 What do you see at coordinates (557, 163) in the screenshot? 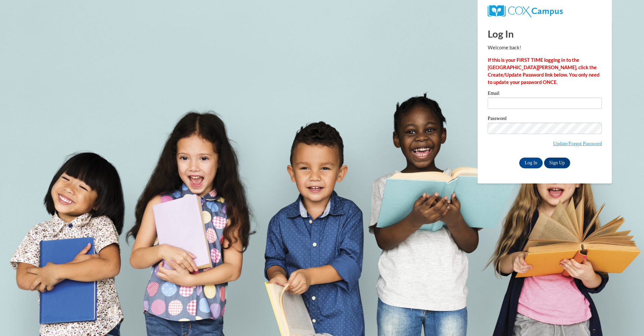
I see `a: Sign Up` at bounding box center [557, 163].